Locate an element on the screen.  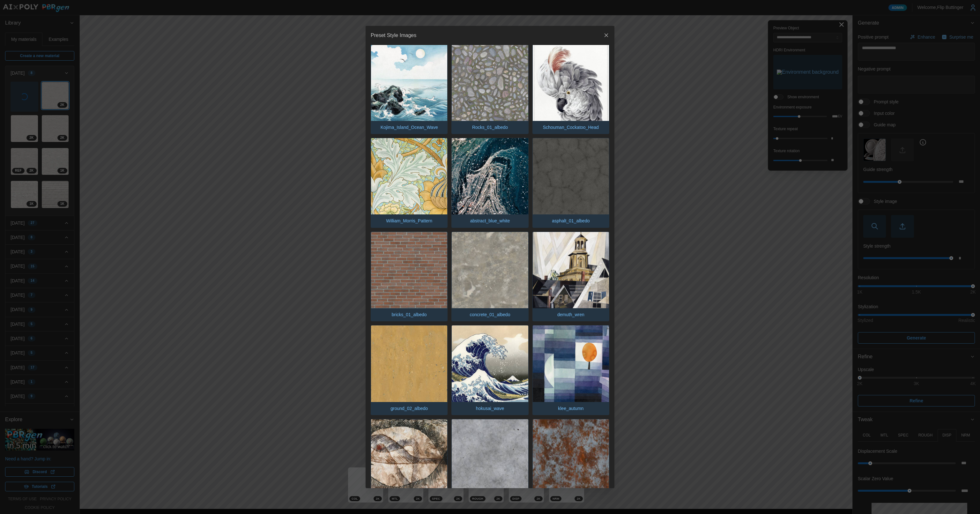
button: hokusai_wave.jpghokusai_wave is located at coordinates (490, 370).